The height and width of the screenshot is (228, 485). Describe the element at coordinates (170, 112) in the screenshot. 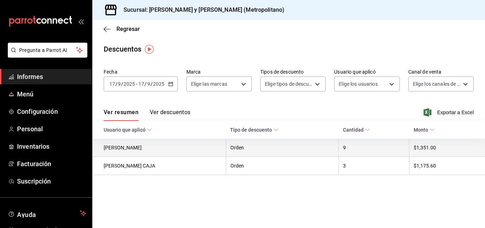

I see `font: Ver descuentos` at that location.